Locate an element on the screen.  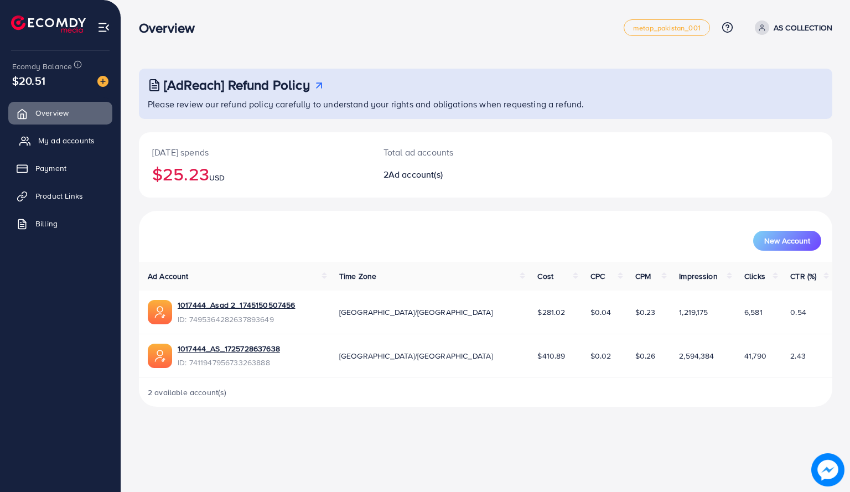
p: Please review our refund policy carefully to understand your rights and obligations when requesti... is located at coordinates (486, 104).